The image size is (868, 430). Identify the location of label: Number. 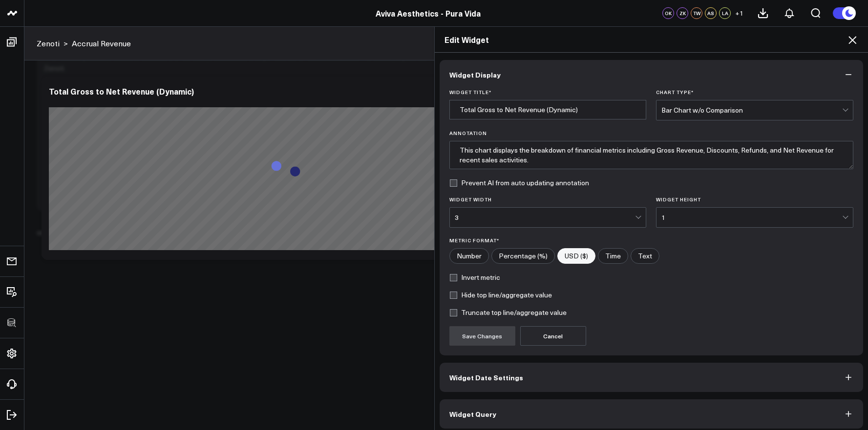
(468, 256).